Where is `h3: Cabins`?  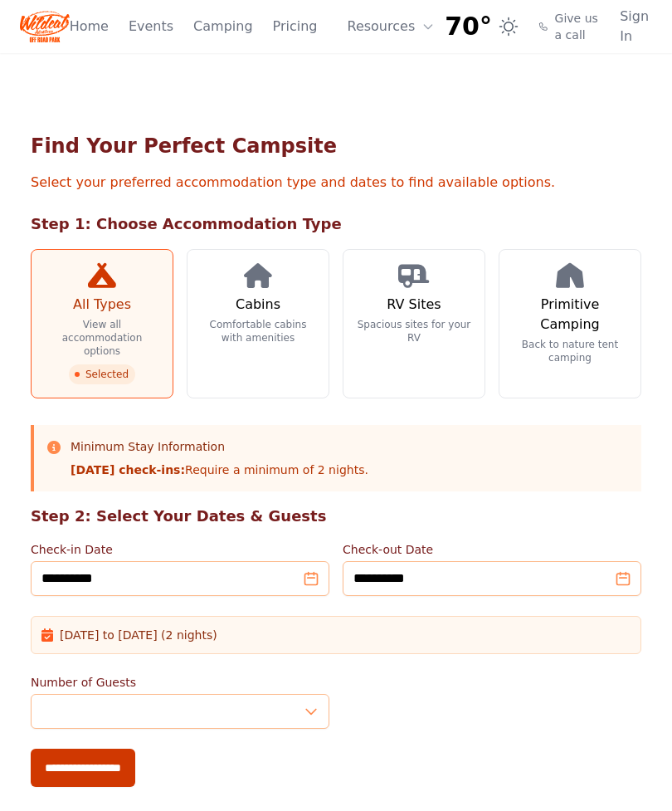
h3: Cabins is located at coordinates (258, 304).